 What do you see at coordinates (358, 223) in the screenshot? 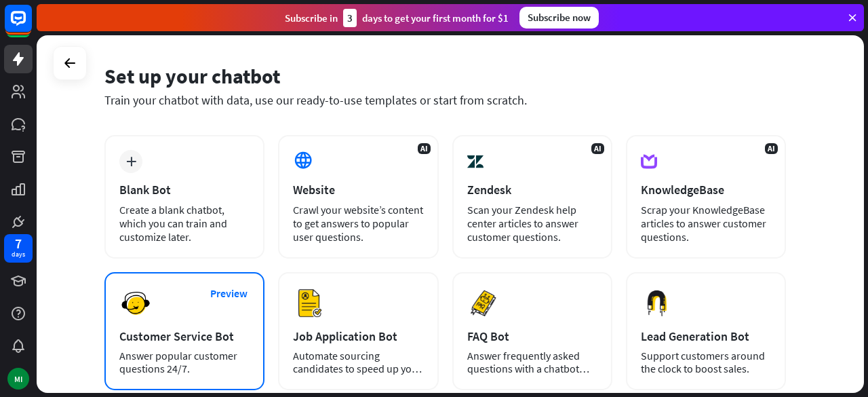
I see `div: Crawl your website’s content to get answers to popular user questions.` at bounding box center [358, 223].